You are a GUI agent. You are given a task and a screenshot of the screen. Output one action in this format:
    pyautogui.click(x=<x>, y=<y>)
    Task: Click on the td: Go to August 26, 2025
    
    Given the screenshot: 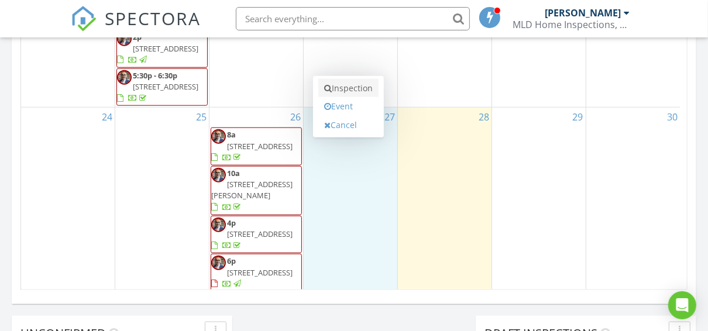 What is the action you would take?
    pyautogui.click(x=256, y=200)
    